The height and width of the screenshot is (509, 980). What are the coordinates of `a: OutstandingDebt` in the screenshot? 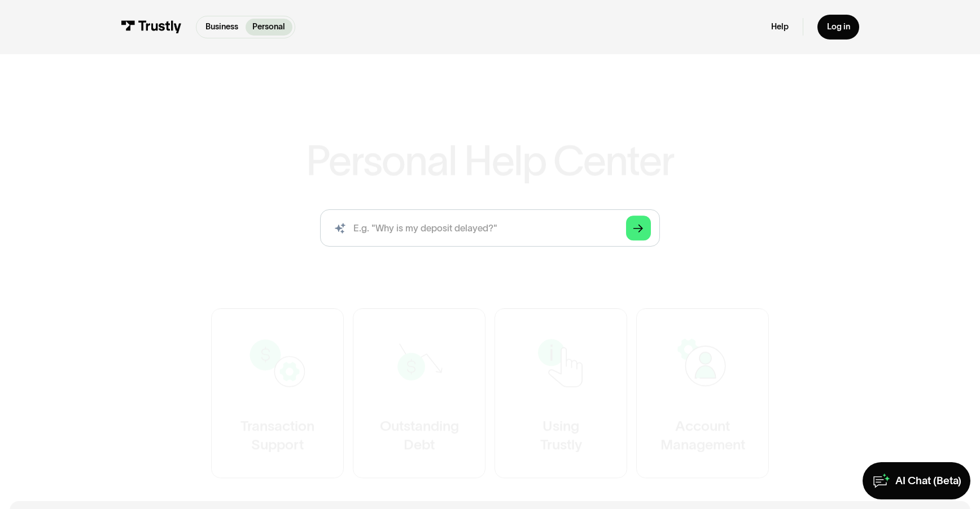 It's located at (418, 393).